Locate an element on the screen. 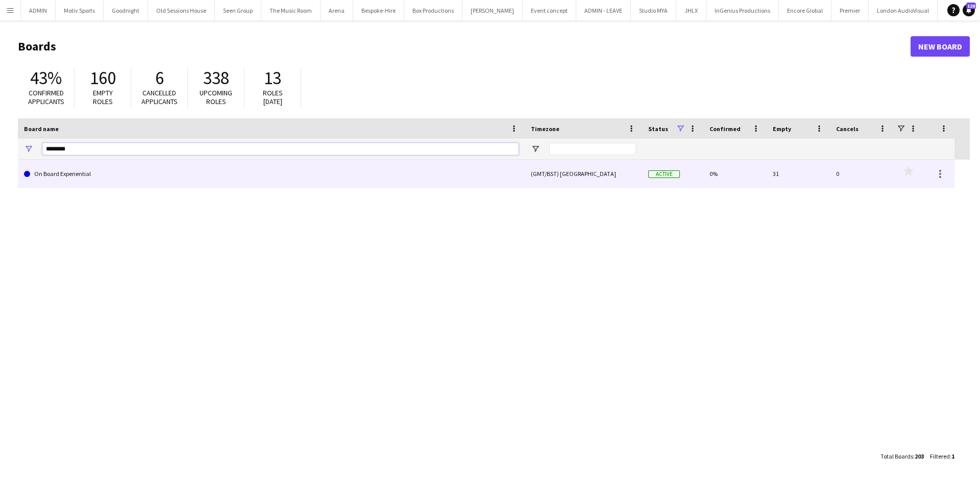  span: Filtered is located at coordinates (940, 457).